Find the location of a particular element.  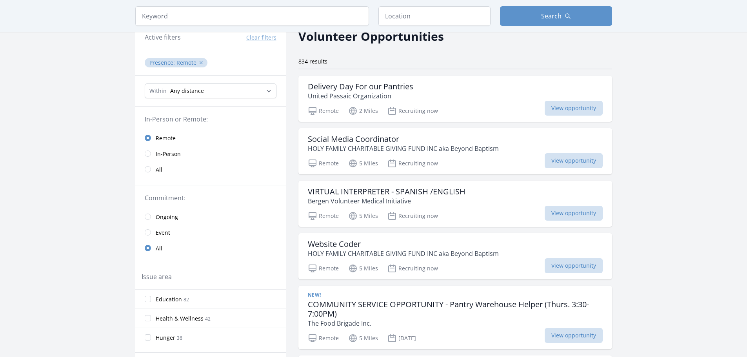

p: Bergen Volunteer Medical Initiative is located at coordinates (387, 201).